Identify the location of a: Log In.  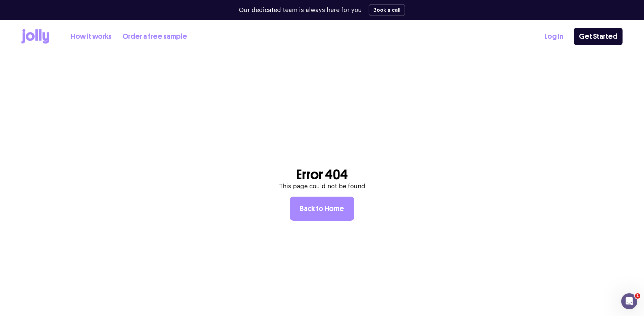
(554, 36).